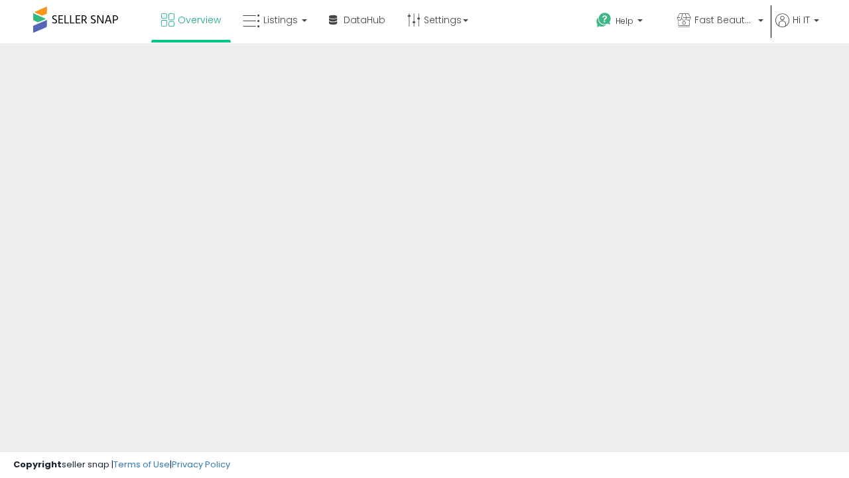 The image size is (849, 478). I want to click on a: Terms of Use, so click(141, 464).